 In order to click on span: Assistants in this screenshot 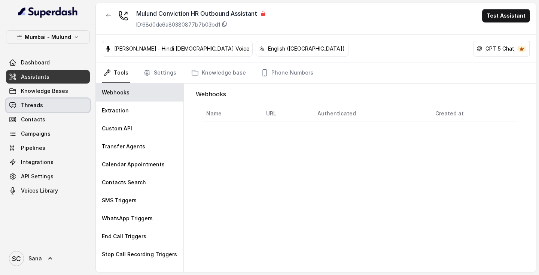, I will do `click(35, 77)`.